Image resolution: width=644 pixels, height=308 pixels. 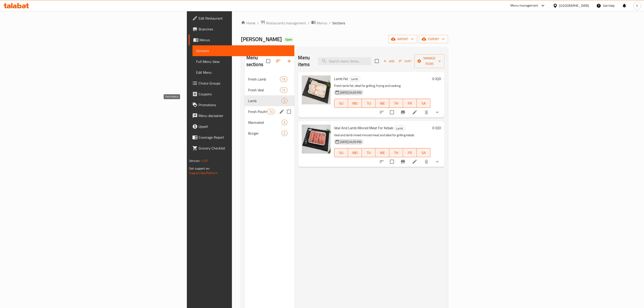 I want to click on div: Marinated3, so click(x=270, y=122).